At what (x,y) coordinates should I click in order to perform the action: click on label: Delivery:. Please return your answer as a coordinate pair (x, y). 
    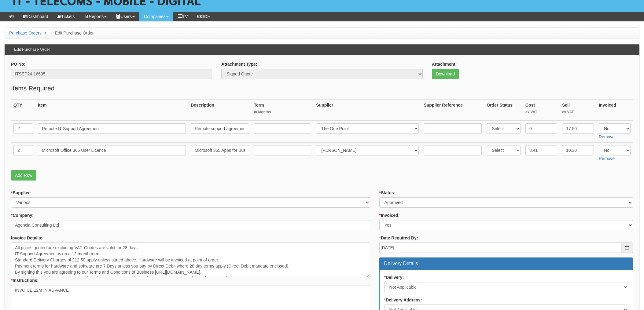
    Looking at the image, I should click on (394, 277).